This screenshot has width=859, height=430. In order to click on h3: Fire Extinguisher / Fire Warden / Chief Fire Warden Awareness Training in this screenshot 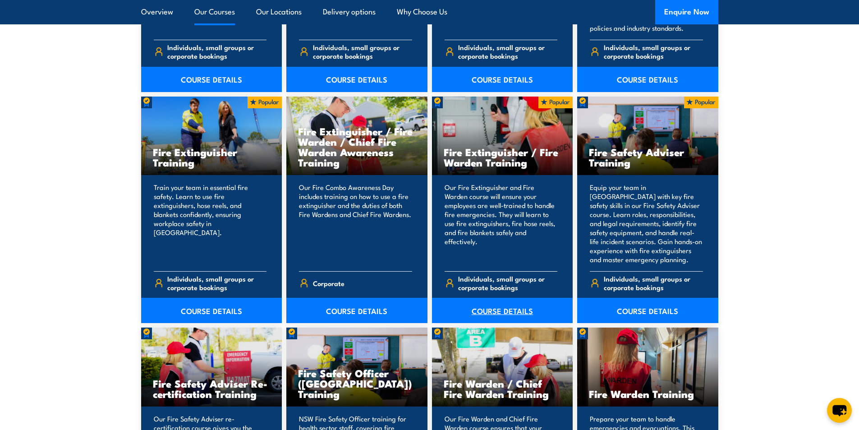, I will do `click(357, 147)`.